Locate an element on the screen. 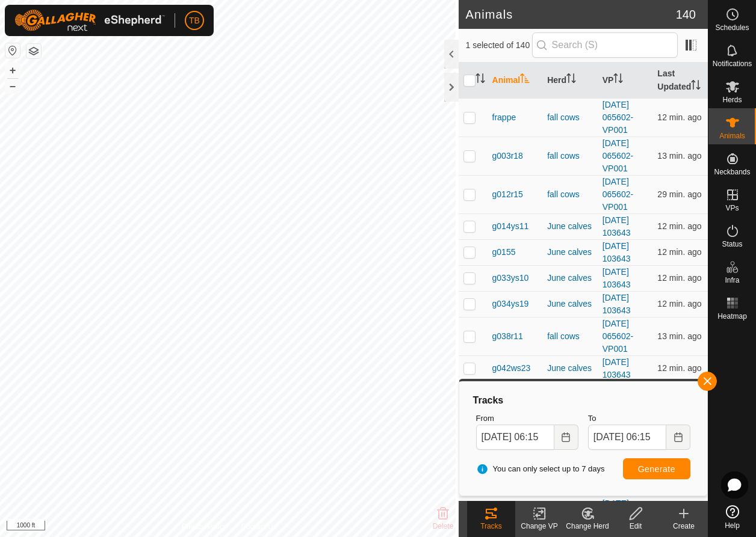 Image resolution: width=756 pixels, height=537 pixels. span: g038r11 is located at coordinates (507, 336).